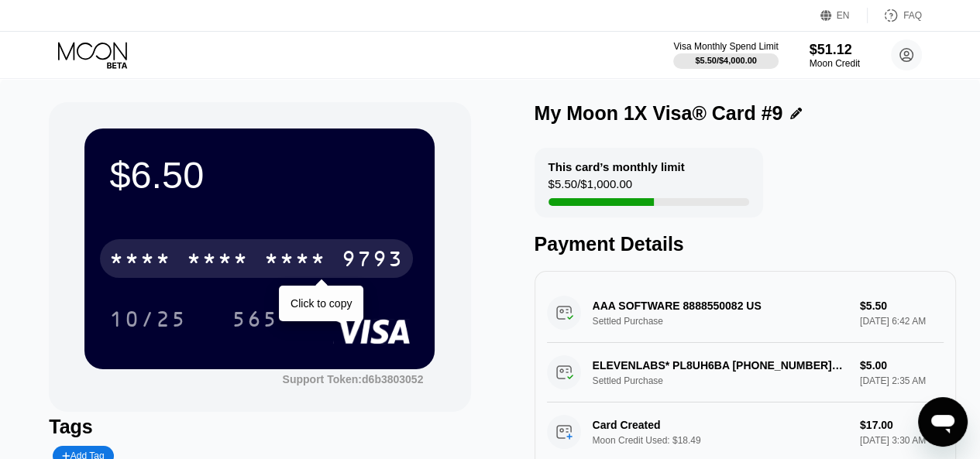  Describe the element at coordinates (724, 55) in the screenshot. I see `div: Visa Monthly Spend Limit$5.50/$4,000.00` at that location.